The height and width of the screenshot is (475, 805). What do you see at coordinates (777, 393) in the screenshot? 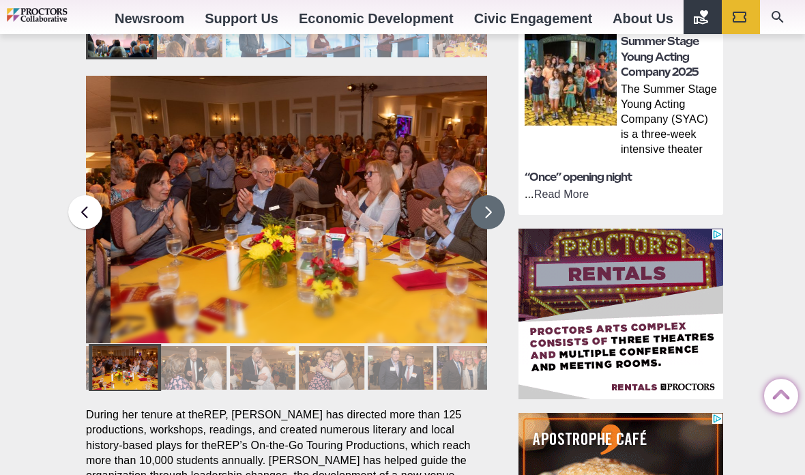
I see `a: Back to Top` at bounding box center [777, 393].